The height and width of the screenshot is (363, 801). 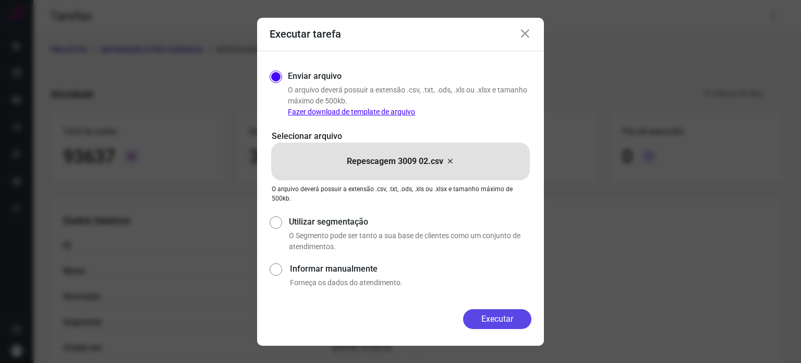 I want to click on label: Enviar arquivo, so click(x=315, y=76).